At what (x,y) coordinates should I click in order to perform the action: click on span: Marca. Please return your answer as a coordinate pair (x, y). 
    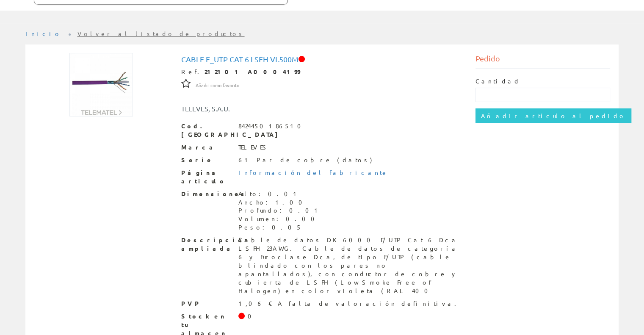
    Looking at the image, I should click on (207, 147).